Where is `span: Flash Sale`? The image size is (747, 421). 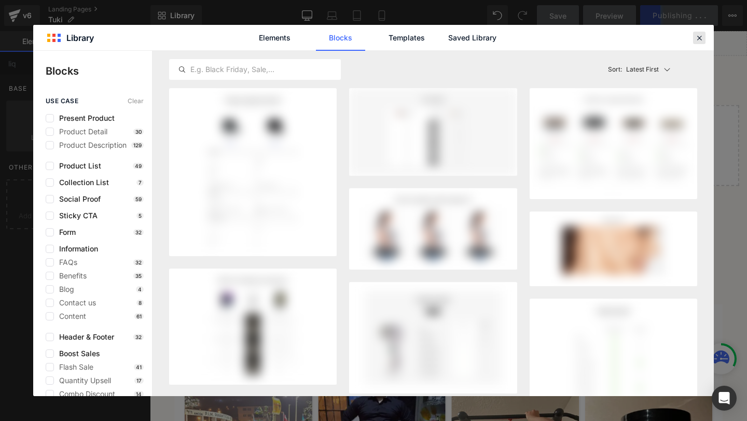
span: Flash Sale is located at coordinates (74, 367).